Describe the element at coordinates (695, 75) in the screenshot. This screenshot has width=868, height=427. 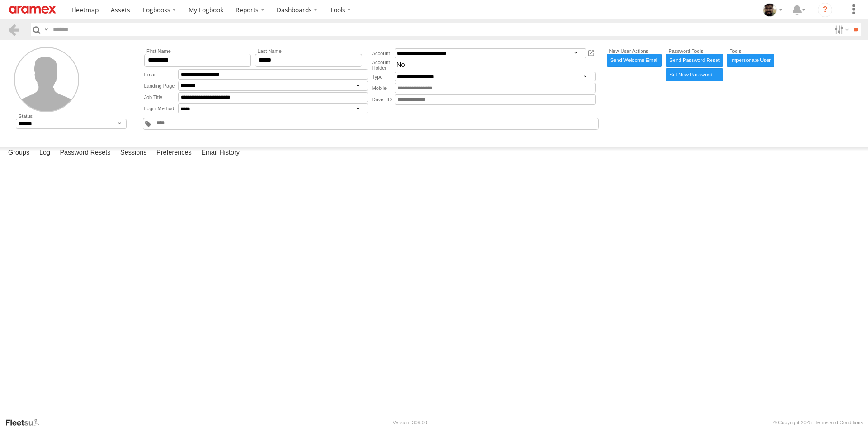
I see `label: Manually enter new password` at that location.